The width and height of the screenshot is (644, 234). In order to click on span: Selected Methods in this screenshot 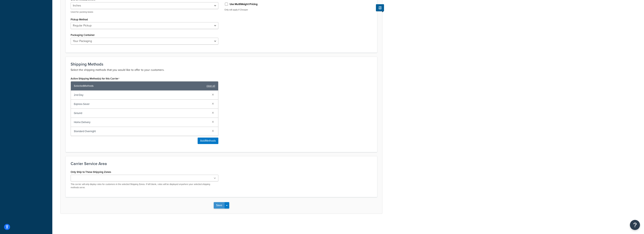, I will do `click(139, 86)`.